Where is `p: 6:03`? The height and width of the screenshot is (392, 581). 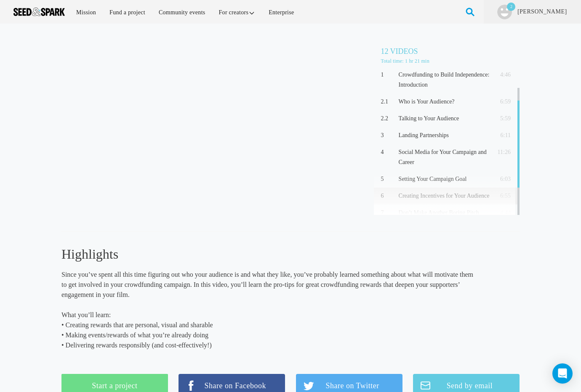 p: 6:03 is located at coordinates (501, 179).